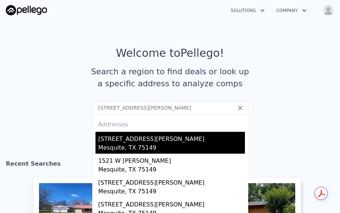  Describe the element at coordinates (26, 10) in the screenshot. I see `img: Pellego` at that location.